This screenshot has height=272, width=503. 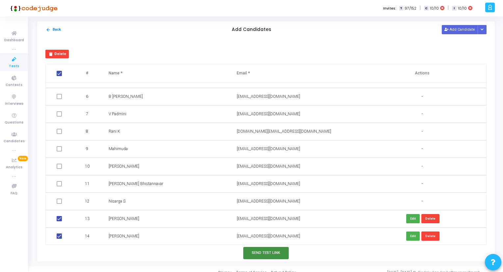 I want to click on span: I, so click(x=454, y=8).